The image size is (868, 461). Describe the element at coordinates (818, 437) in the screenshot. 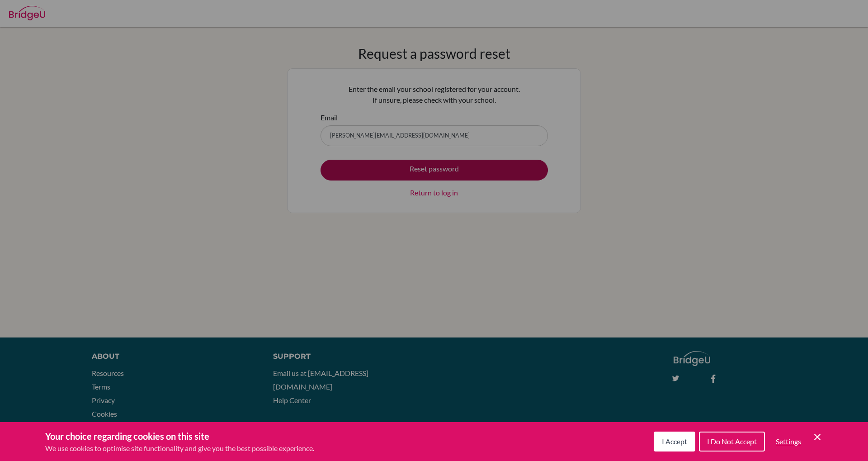

I see `button: Save and close` at that location.